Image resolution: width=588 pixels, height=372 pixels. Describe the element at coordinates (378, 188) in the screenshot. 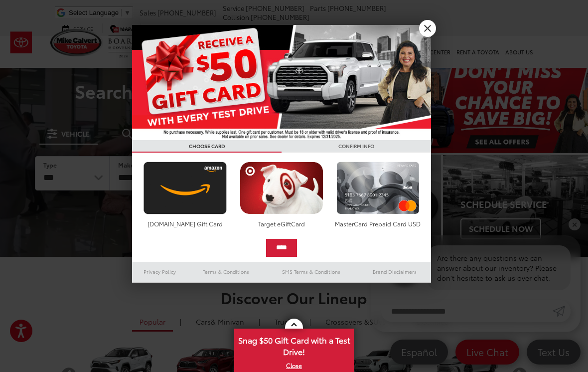

I see `img: mastercard.png` at that location.